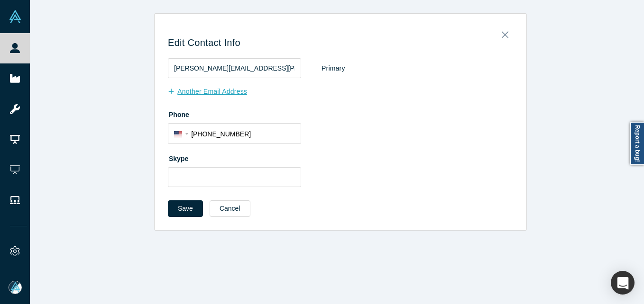 Image resolution: width=644 pixels, height=304 pixels. Describe the element at coordinates (637, 143) in the screenshot. I see `a: Report a bug!` at that location.